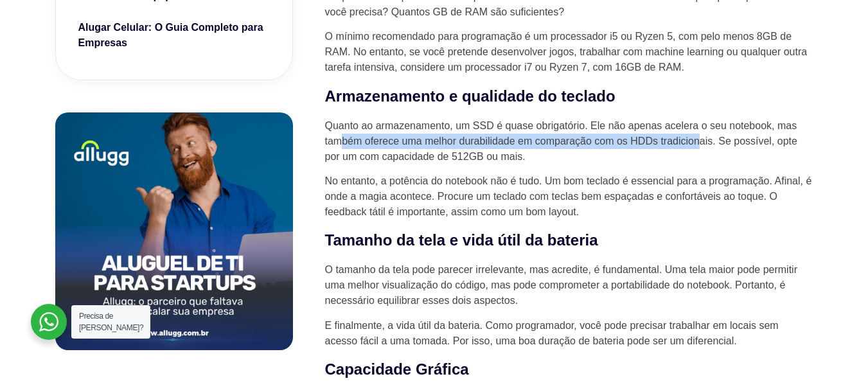 The width and height of the screenshot is (868, 390). I want to click on p: O mínimo recomendado para programação é um processador i5 ou Ryzen 5, com pelo menos 8GB de RAM. ..., so click(569, 52).